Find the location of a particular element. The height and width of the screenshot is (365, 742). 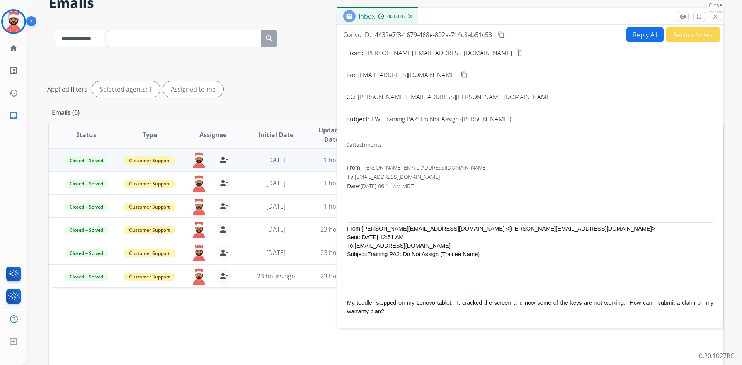

p: Emails (6) is located at coordinates (66, 112).